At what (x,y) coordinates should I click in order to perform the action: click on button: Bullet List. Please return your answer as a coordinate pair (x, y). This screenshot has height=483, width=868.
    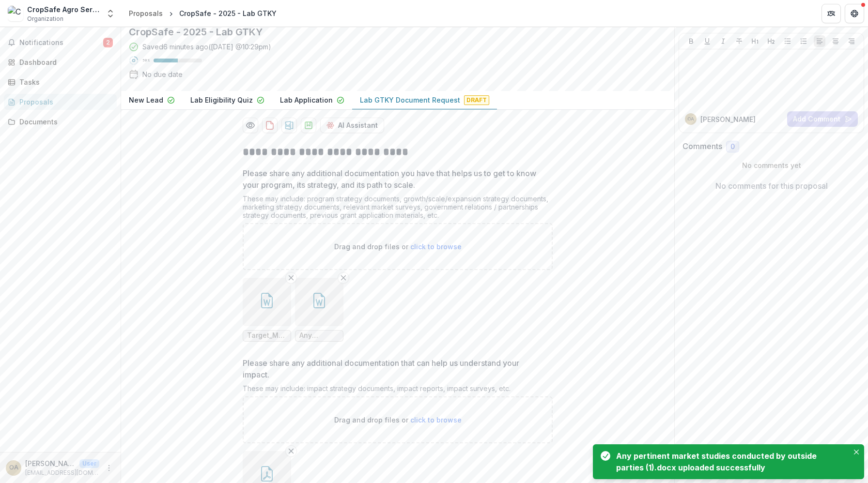
    Looking at the image, I should click on (787, 41).